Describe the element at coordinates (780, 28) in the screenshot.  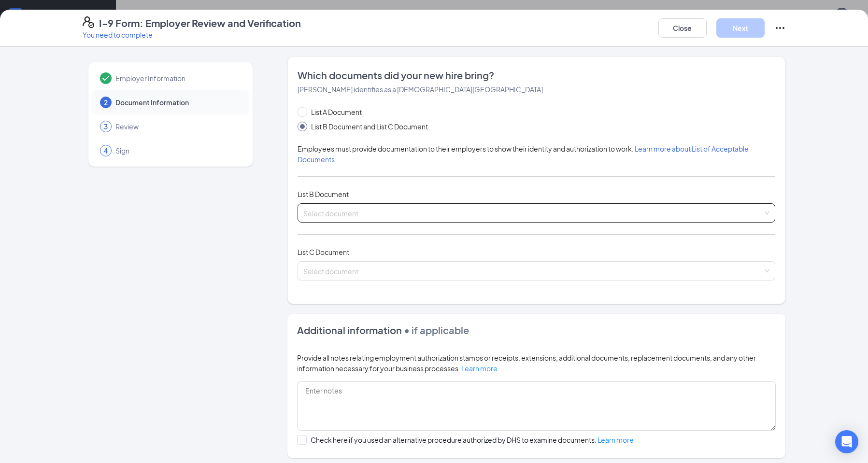
I see `svg: Ellipses` at that location.